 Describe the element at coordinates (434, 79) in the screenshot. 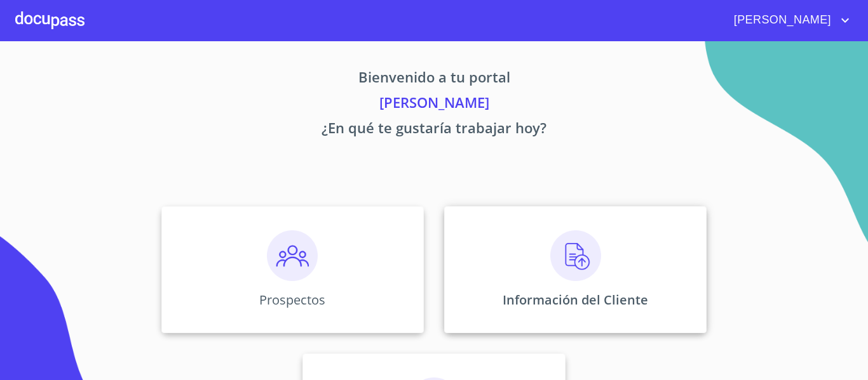

I see `p: Bienvenido a tu portal` at that location.